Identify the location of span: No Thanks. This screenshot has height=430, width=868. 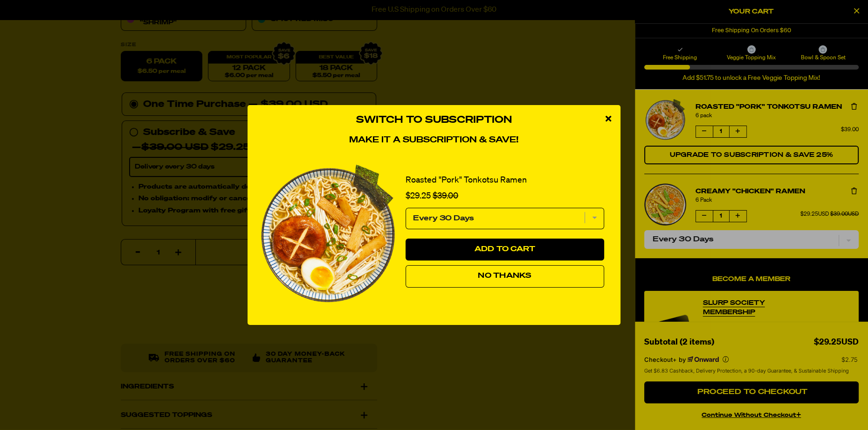
(505, 276).